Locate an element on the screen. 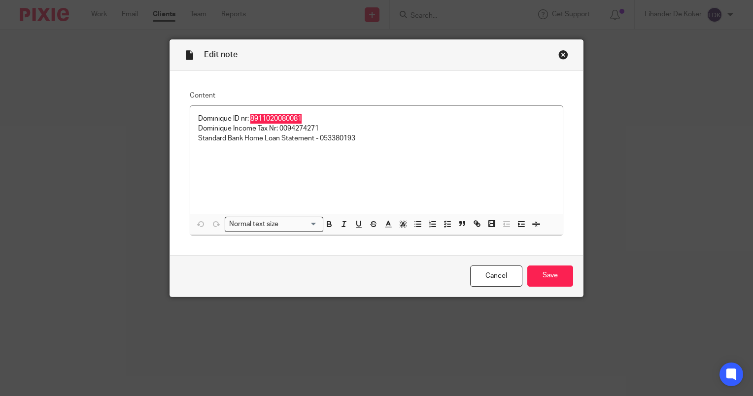 This screenshot has width=753, height=396. p: Standard Bank Home Loan Statement - 053380193 is located at coordinates (376, 138).